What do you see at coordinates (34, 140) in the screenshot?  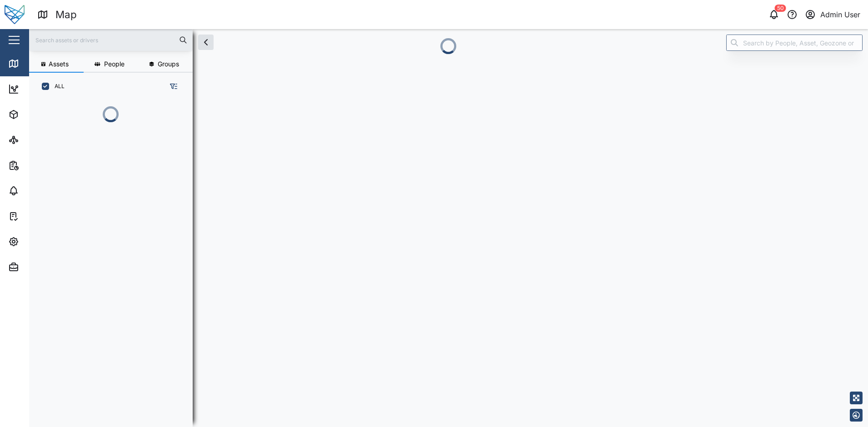 I see `div: Sites` at bounding box center [34, 140].